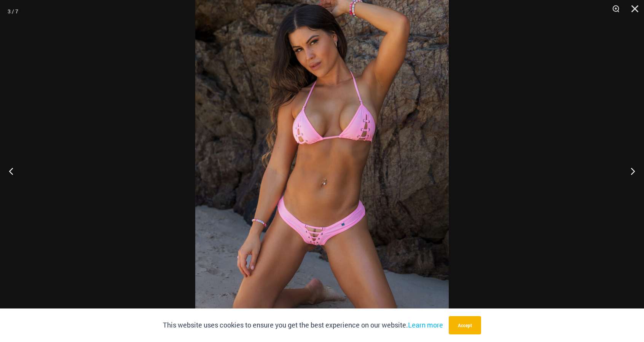 The width and height of the screenshot is (644, 342). I want to click on a: Learn more, so click(426, 325).